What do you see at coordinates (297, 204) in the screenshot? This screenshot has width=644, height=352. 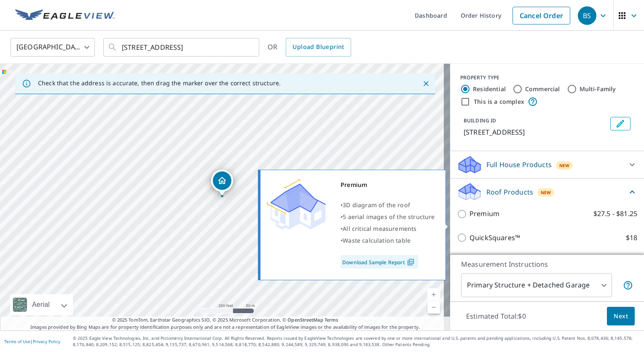 I see `img: Premium` at bounding box center [297, 204].